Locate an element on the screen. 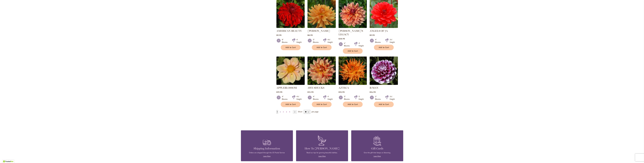 The width and height of the screenshot is (644, 163). div: 8" Blooms is located at coordinates (286, 41).